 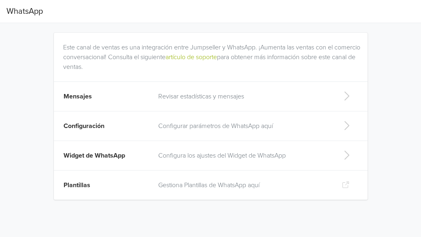 What do you see at coordinates (77, 185) in the screenshot?
I see `span: Plantillas` at bounding box center [77, 185].